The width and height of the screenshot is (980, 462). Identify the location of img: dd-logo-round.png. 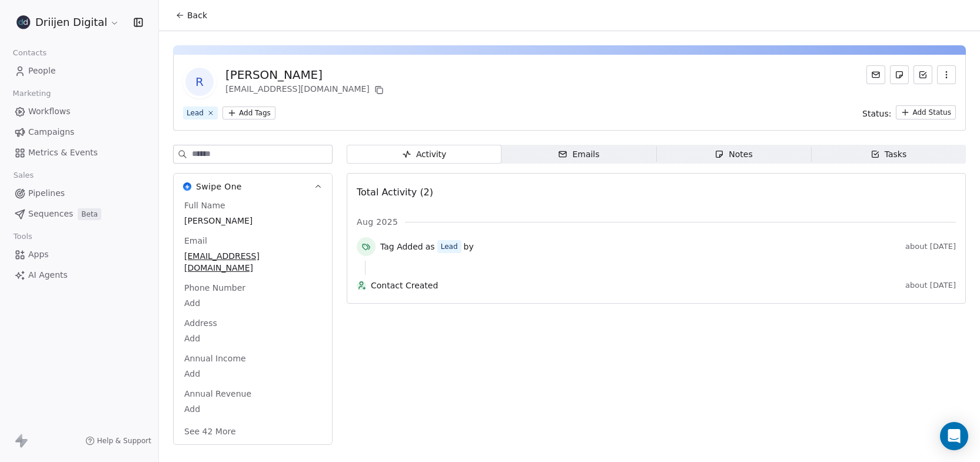
(24, 22).